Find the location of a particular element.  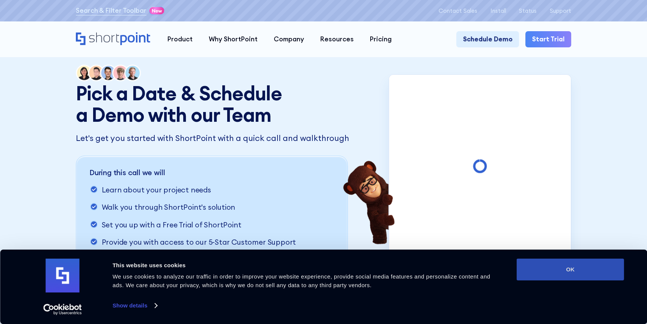

a: Usercentrics Cookiebot - opens in a new window is located at coordinates (62, 309).